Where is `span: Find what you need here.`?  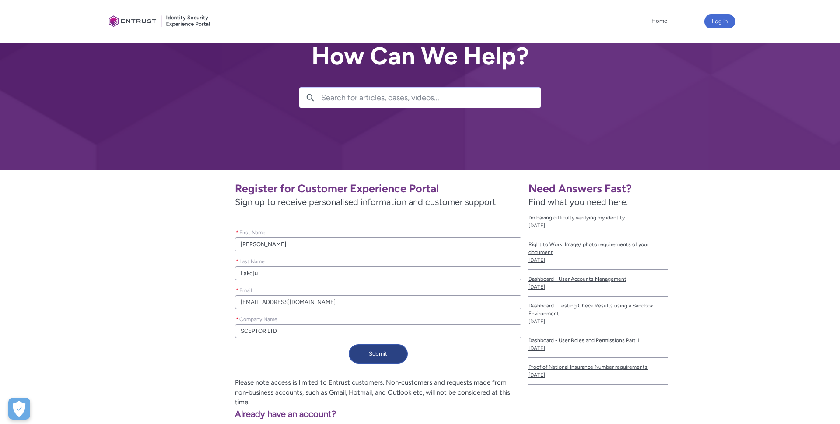
span: Find what you need here. is located at coordinates (578, 202).